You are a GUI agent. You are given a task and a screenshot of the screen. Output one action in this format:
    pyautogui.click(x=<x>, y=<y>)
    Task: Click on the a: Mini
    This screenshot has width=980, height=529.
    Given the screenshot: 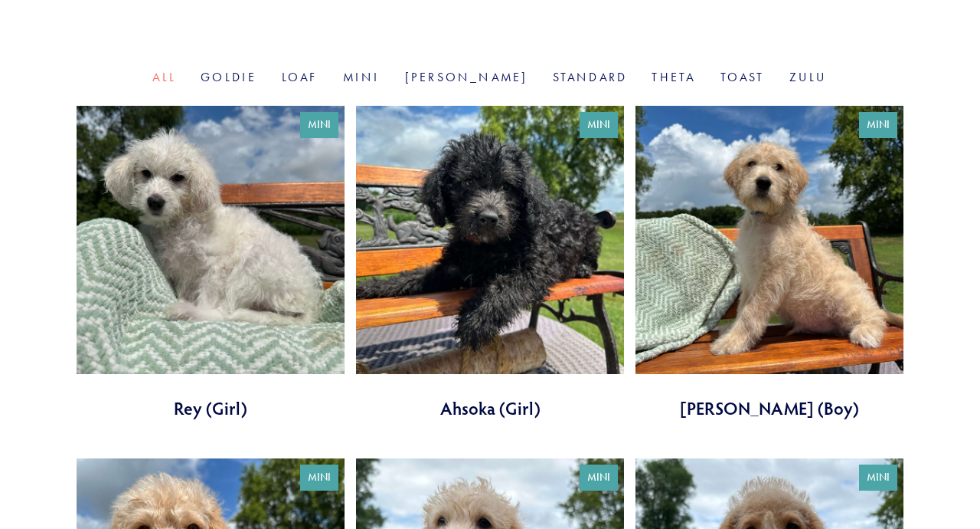 What is the action you would take?
    pyautogui.click(x=361, y=76)
    